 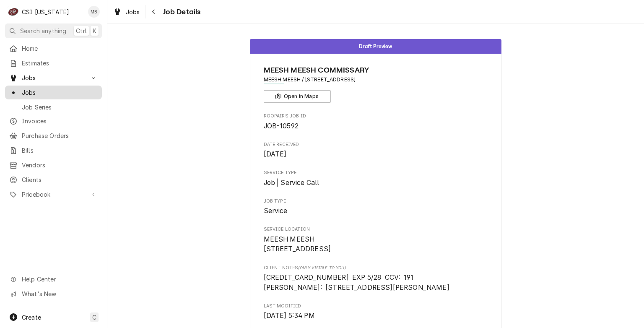 I want to click on a: Go to Help Center, so click(x=53, y=279).